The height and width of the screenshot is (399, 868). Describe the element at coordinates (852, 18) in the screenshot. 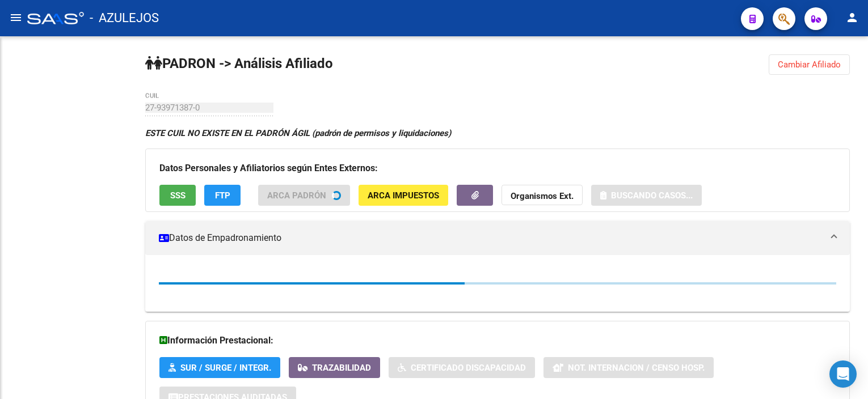

I see `mat-icon: person` at that location.